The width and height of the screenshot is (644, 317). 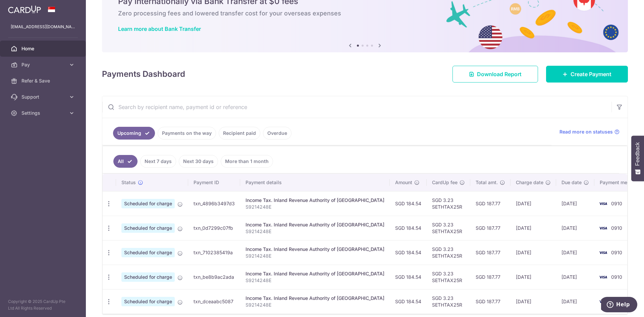 What do you see at coordinates (365, 13) in the screenshot?
I see `h6: Zero processing fees and lowered transfer cost for your overseas expenses` at bounding box center [365, 13].